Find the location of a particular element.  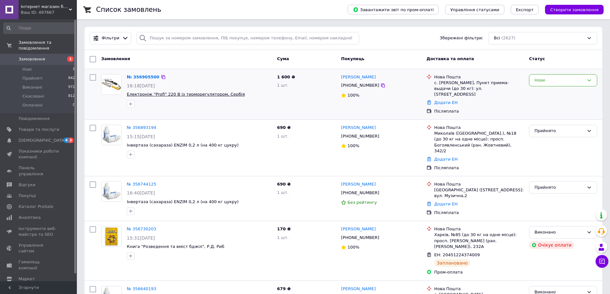

span: Показники роботи компанії is located at coordinates (39, 154).